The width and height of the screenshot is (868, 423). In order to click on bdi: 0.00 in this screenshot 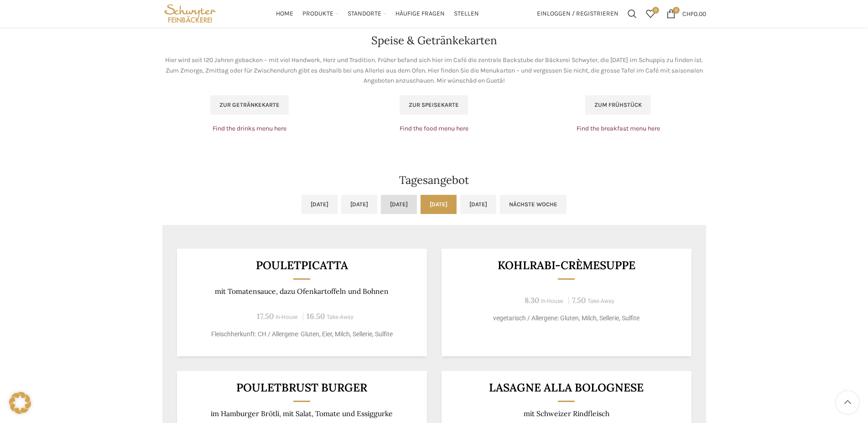, I will do `click(695, 13)`.